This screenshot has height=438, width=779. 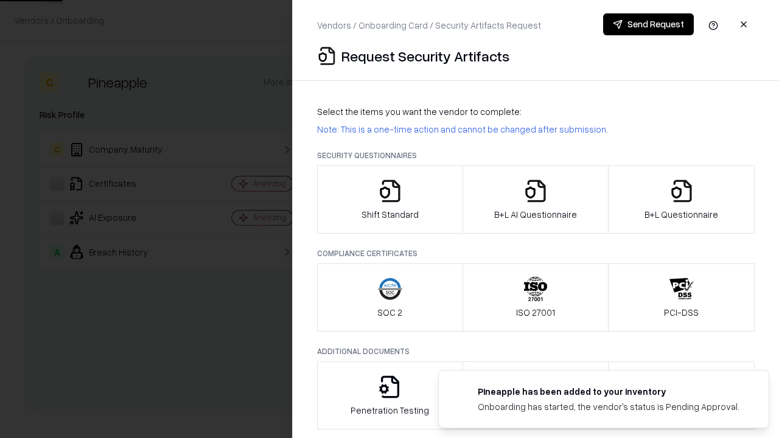 What do you see at coordinates (390, 298) in the screenshot?
I see `button: SOC 2` at bounding box center [390, 298].